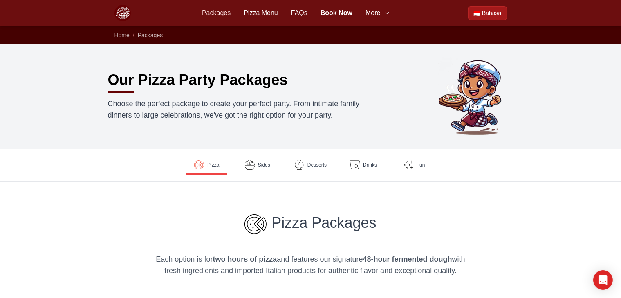 The height and width of the screenshot is (298, 621). Describe the element at coordinates (311, 265) in the screenshot. I see `p: Each option is for and features our signature with fresh ingredients and imported Italian product...` at that location.